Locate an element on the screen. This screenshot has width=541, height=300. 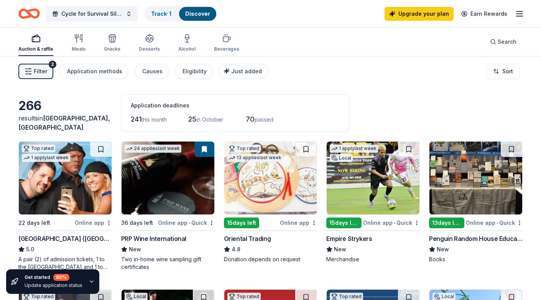
img: Image for Hollywood Wax Museum (Hollywood) is located at coordinates (65, 178).